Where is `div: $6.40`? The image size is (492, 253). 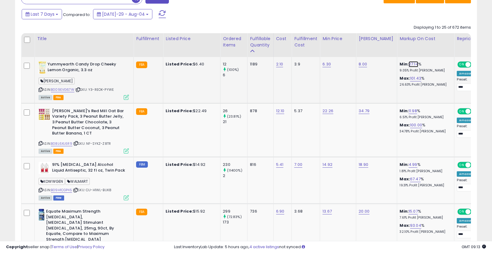 div: $6.40 is located at coordinates (191, 64).